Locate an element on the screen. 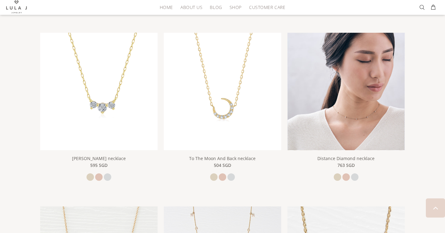 Image resolution: width=445 pixels, height=233 pixels. span: CUSTOMER CARE is located at coordinates (267, 7).